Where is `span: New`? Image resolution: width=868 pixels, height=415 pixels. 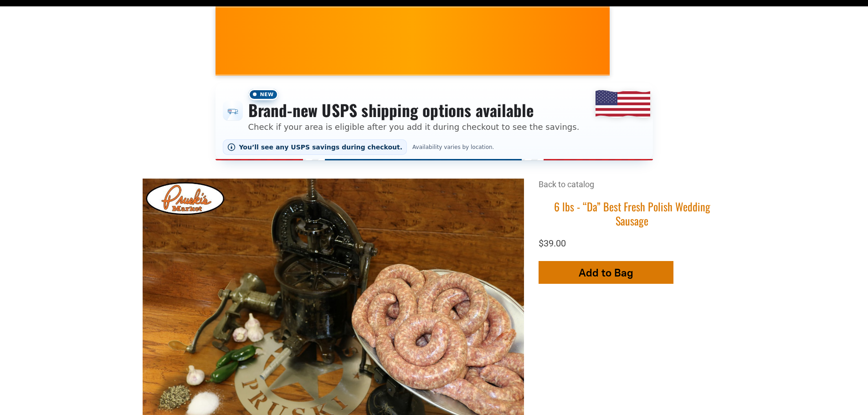
span: New is located at coordinates (263, 94).